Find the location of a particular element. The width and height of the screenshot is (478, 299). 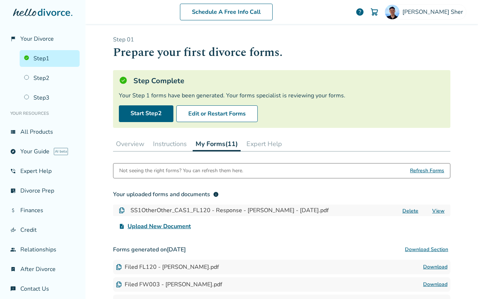

a: help is located at coordinates (359, 12).